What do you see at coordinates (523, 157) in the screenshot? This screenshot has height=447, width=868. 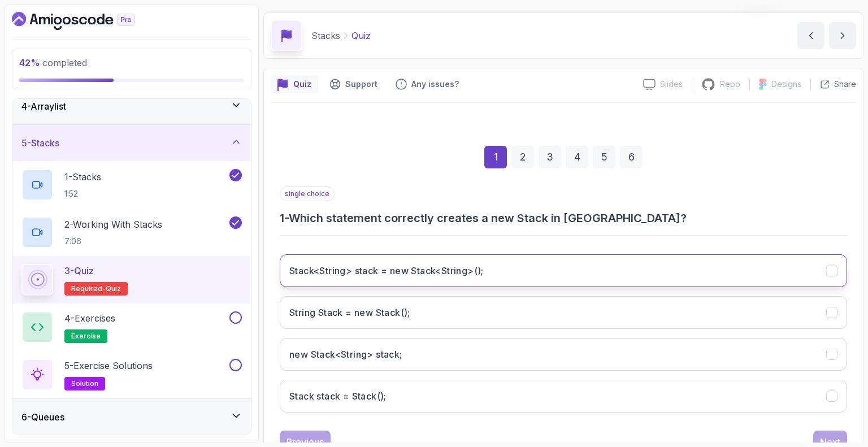 I see `div: 2` at bounding box center [523, 157].